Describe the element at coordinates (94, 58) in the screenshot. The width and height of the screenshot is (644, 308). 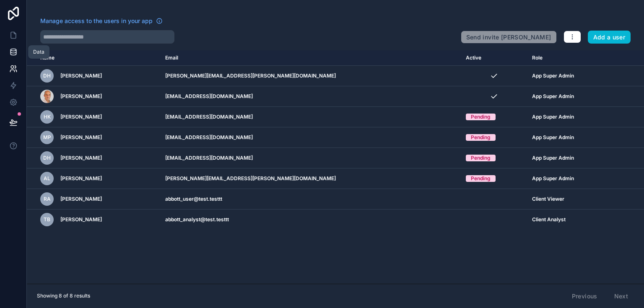
I see `th: Name` at that location.